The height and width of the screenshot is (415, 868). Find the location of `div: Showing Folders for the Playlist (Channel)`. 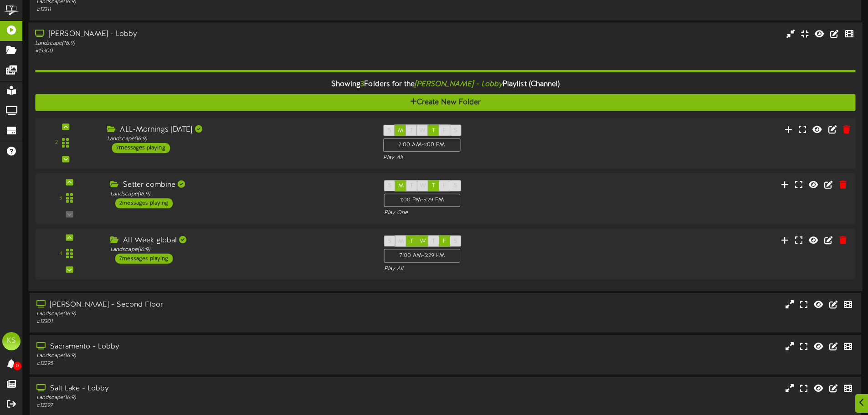

div: Showing Folders for the Playlist (Channel) is located at coordinates (446, 84).